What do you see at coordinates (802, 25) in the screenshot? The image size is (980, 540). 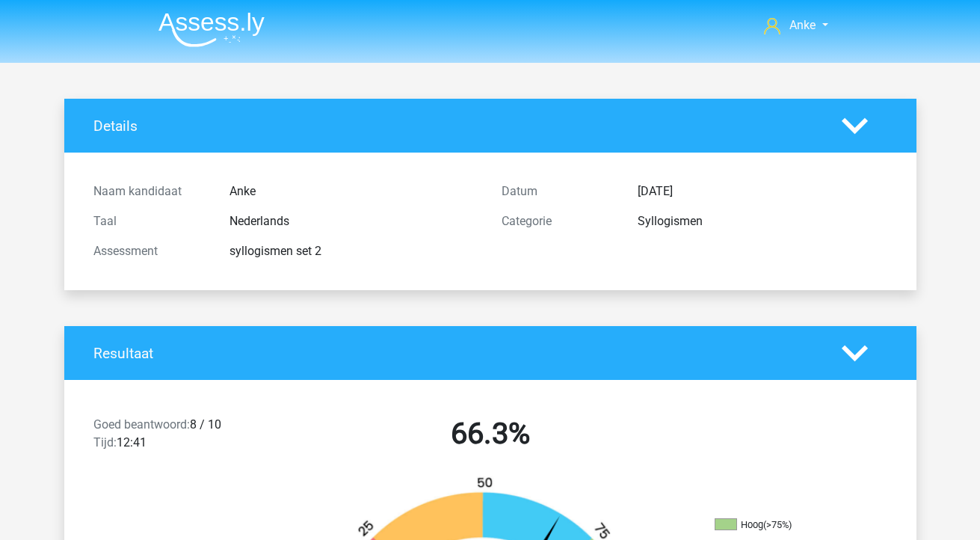 I see `span: Anke` at bounding box center [802, 25].